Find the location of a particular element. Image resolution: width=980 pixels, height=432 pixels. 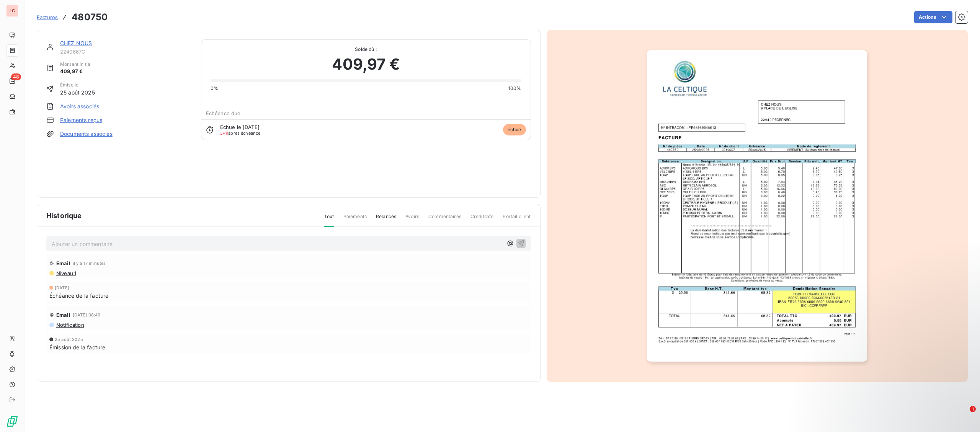

img: invoice_thumbnail is located at coordinates (757, 206).